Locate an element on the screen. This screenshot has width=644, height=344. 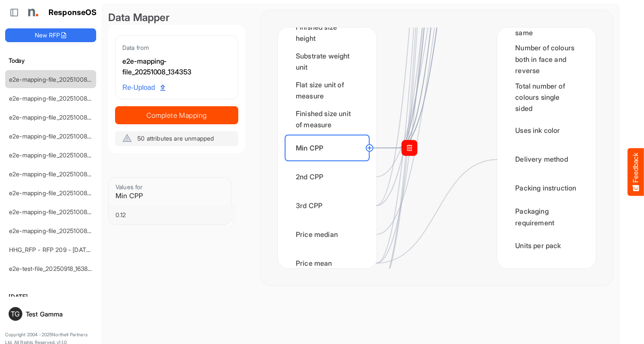
div: Finished size height is located at coordinates (328, 33).